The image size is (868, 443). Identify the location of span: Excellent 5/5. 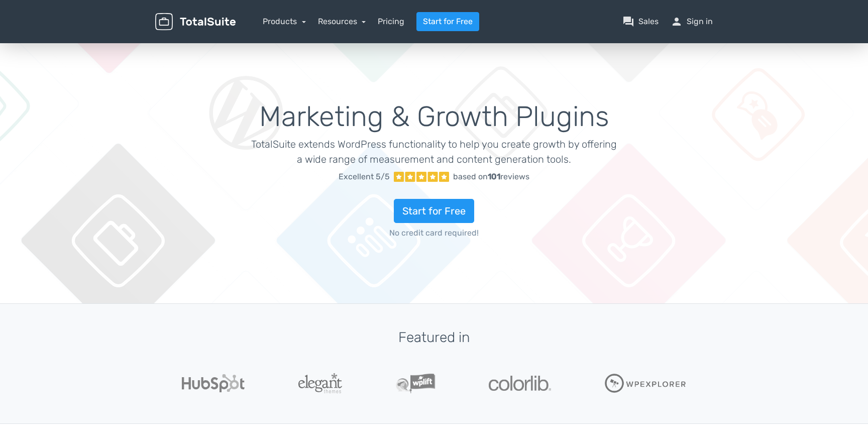
(364, 177).